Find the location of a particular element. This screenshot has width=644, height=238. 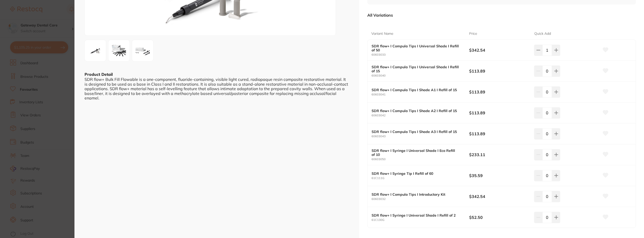

b: $35.59 is located at coordinates (498, 176).